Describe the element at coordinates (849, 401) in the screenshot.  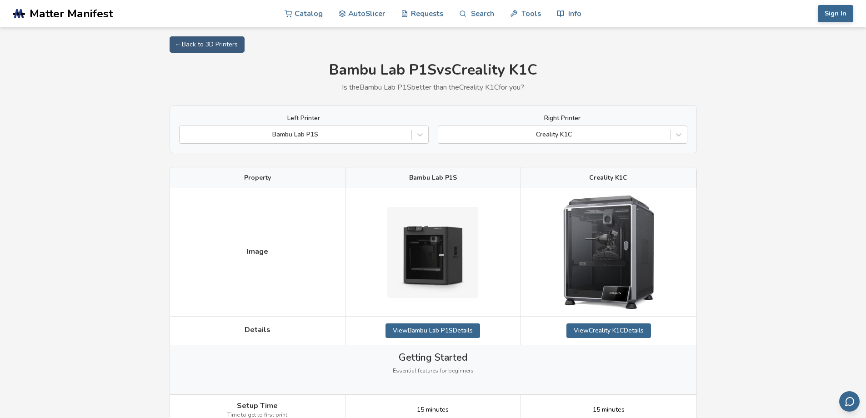
I see `button: Send feedback via email` at that location.